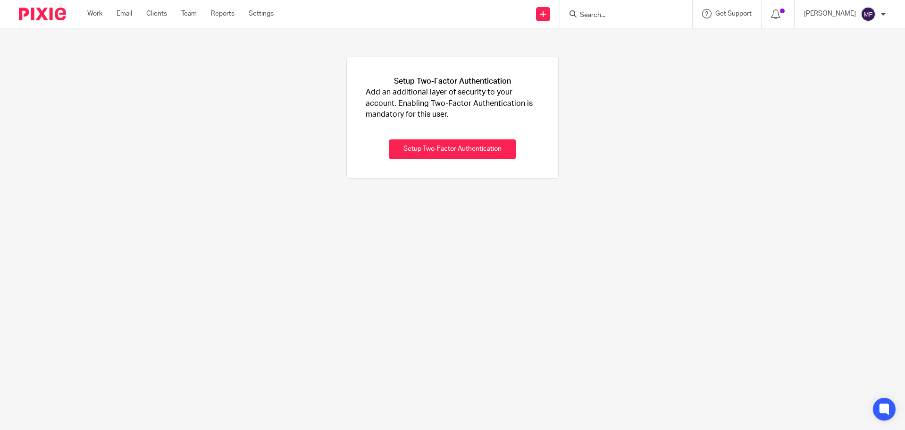  I want to click on img: Pixie, so click(42, 14).